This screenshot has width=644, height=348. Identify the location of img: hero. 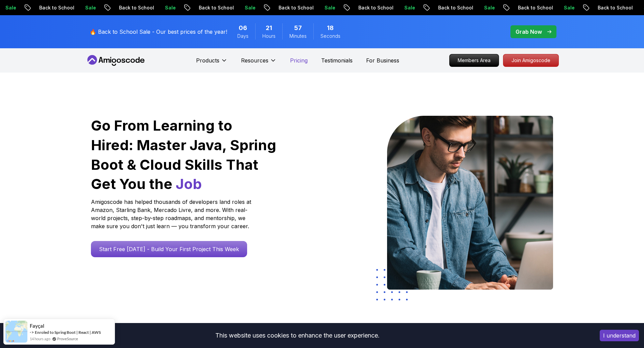
(470, 202).